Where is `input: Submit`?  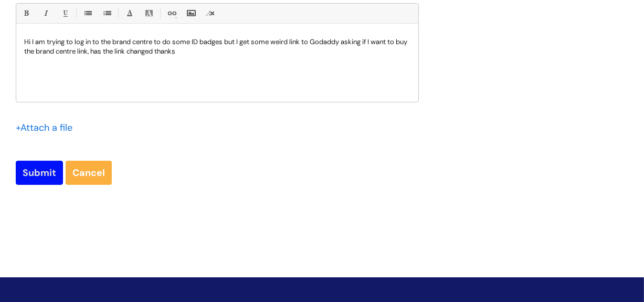
input: Submit is located at coordinates (39, 173).